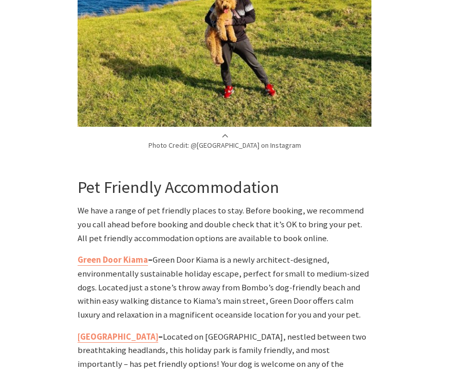 This screenshot has width=449, height=373. I want to click on a: Green Door Kiama, so click(112, 260).